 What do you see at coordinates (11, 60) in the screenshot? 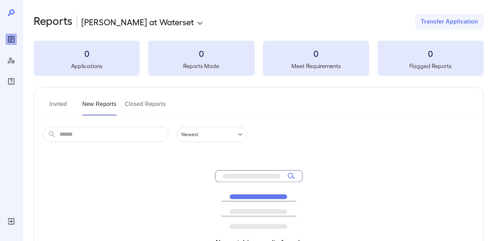
I see `div: Manage Users` at bounding box center [11, 60].